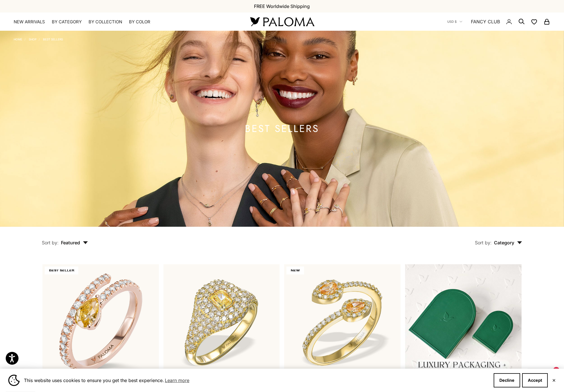 This screenshot has width=564, height=392. Describe the element at coordinates (67, 22) in the screenshot. I see `summary: By Category` at that location.